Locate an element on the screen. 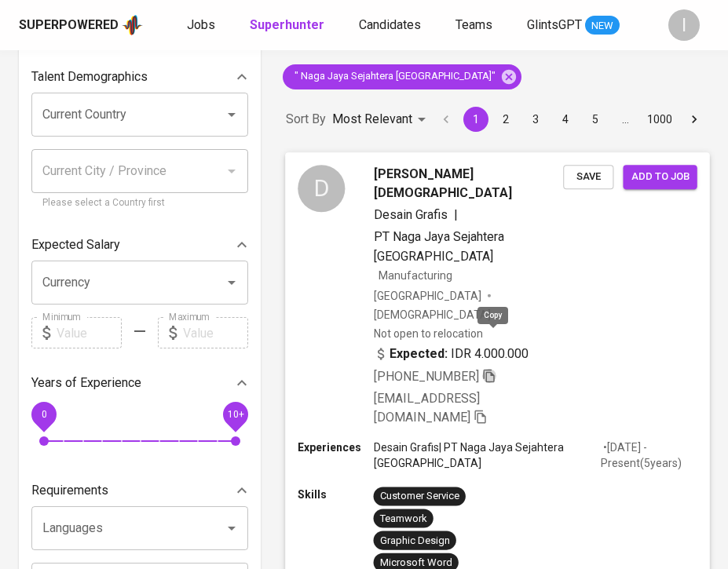  p: Expected Salary is located at coordinates (76, 244).